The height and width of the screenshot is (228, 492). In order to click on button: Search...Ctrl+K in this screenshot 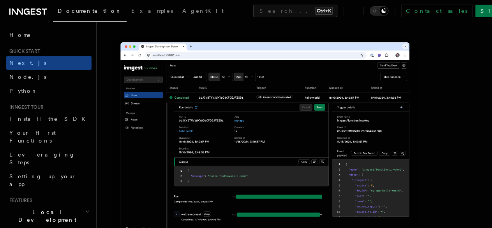, I will do `click(295, 11)`.